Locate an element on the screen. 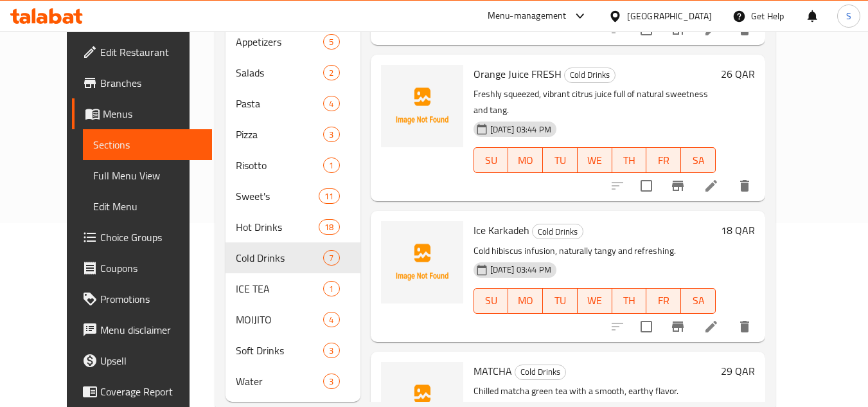 The width and height of the screenshot is (868, 407). button: FR is located at coordinates (664, 301).